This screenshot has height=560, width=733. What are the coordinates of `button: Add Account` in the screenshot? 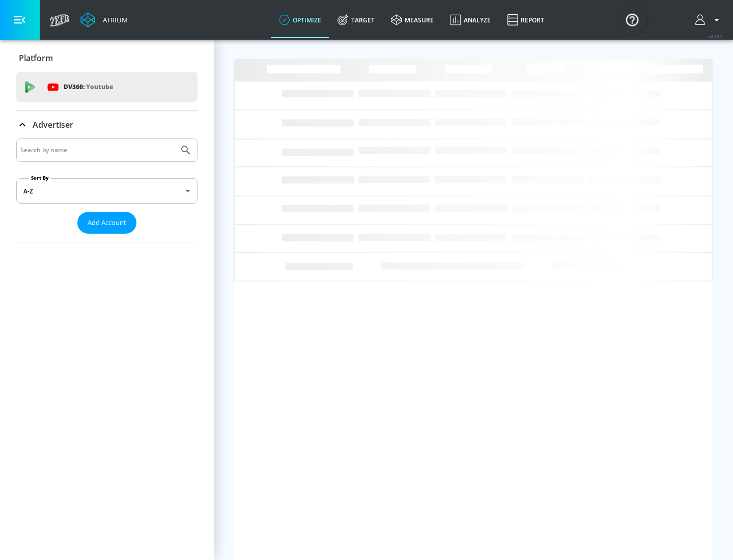 It's located at (107, 223).